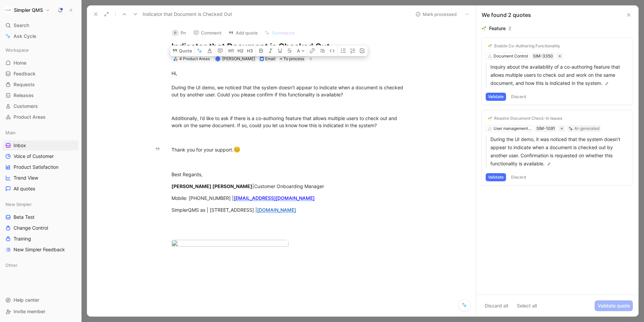 The width and height of the screenshot is (644, 322). What do you see at coordinates (614, 305) in the screenshot?
I see `button: Validate quote` at bounding box center [614, 305].